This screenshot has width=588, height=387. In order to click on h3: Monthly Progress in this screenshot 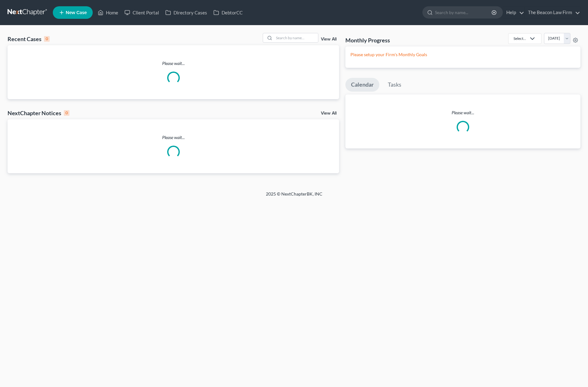, I will do `click(368, 40)`.